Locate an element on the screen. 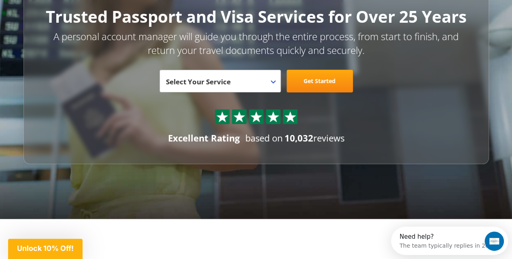 This screenshot has width=512, height=259. div: Need help? is located at coordinates (53, 10).